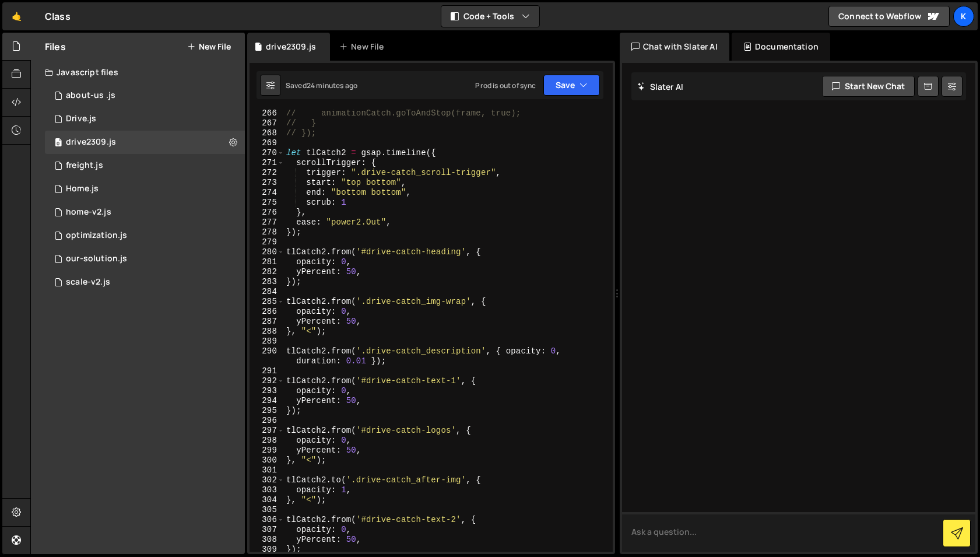 Image resolution: width=980 pixels, height=557 pixels. Describe the element at coordinates (267, 172) in the screenshot. I see `div: 272` at that location.